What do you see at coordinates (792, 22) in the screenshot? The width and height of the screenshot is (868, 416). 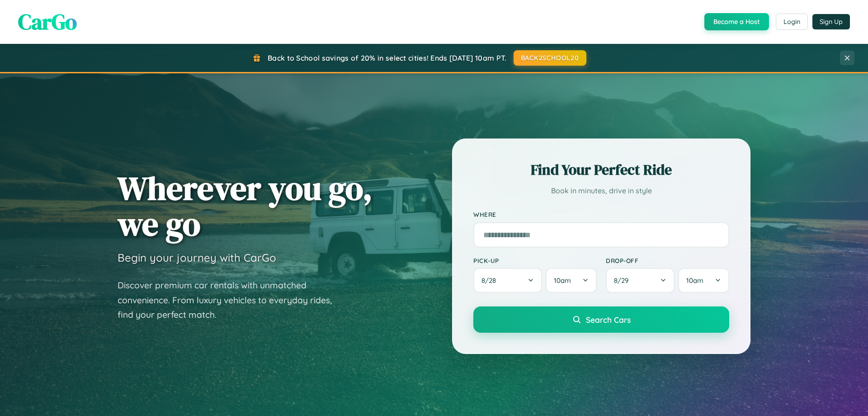 I see `button: Login` at bounding box center [792, 22].